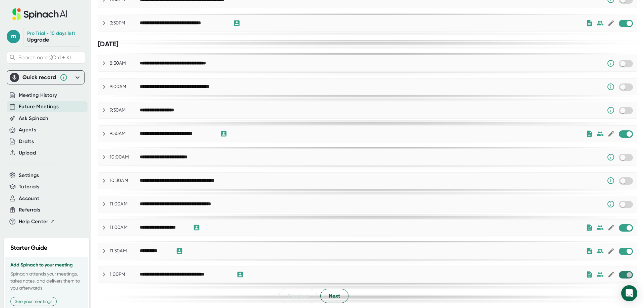 The image size is (644, 308). I want to click on p: Spinach attends your meetings, takes notes, and delivers them to you afterwards, so click(47, 280).